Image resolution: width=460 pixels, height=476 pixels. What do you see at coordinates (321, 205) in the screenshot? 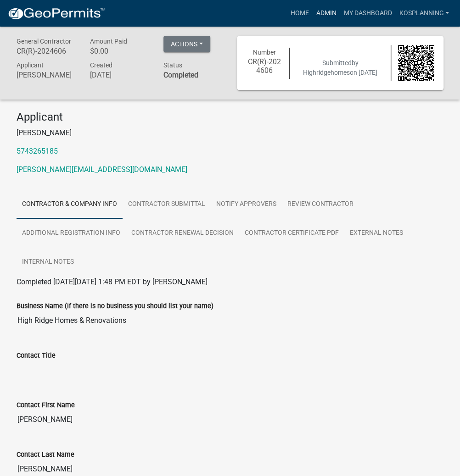
I see `a: Review Contractor` at bounding box center [321, 205].